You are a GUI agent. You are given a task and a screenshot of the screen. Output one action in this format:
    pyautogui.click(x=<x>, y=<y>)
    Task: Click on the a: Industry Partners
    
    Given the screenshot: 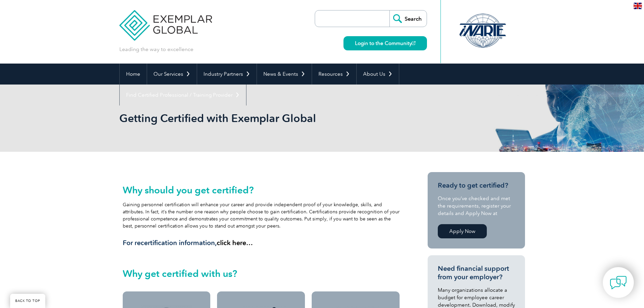 What is the action you would take?
    pyautogui.click(x=227, y=74)
    